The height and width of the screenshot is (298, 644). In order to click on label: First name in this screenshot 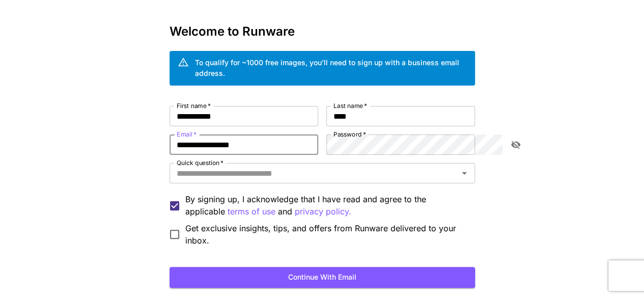, I will do `click(194, 105)`.